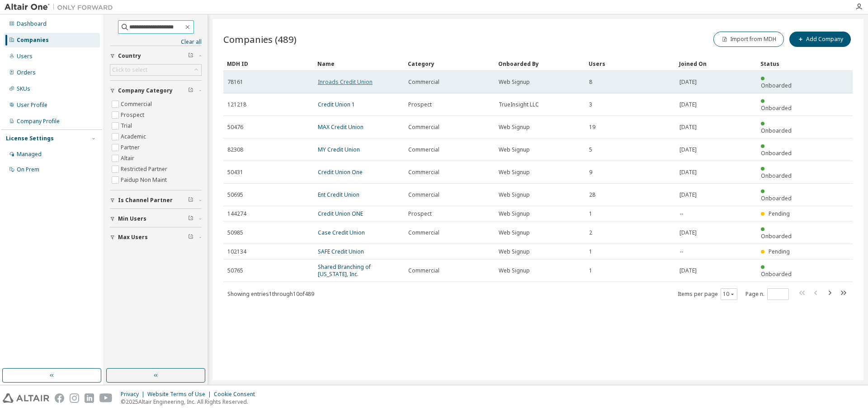 Image resolution: width=868 pixels, height=411 pixels. What do you see at coordinates (135, 136) in the screenshot?
I see `label: Academic` at bounding box center [135, 136].